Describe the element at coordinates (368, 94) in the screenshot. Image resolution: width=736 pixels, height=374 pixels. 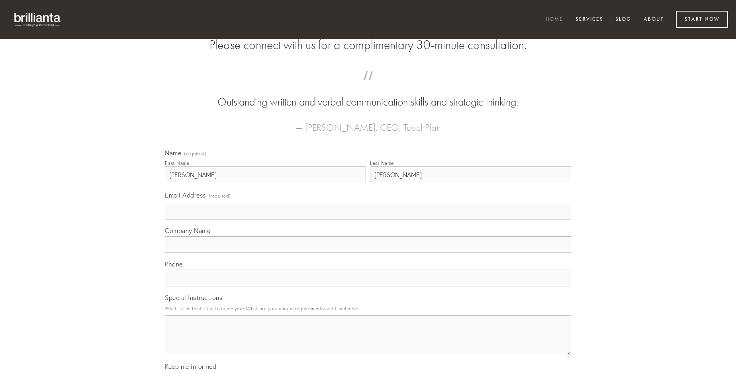
I see `blockquote: Outstanding written and verbal communication skills and strategic thinking.` at that location.